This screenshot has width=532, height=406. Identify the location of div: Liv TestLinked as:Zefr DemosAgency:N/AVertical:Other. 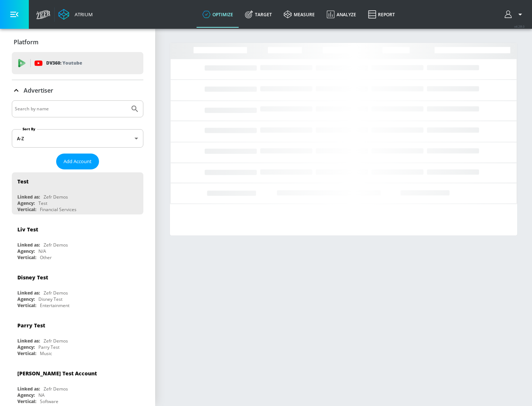
(78, 241).